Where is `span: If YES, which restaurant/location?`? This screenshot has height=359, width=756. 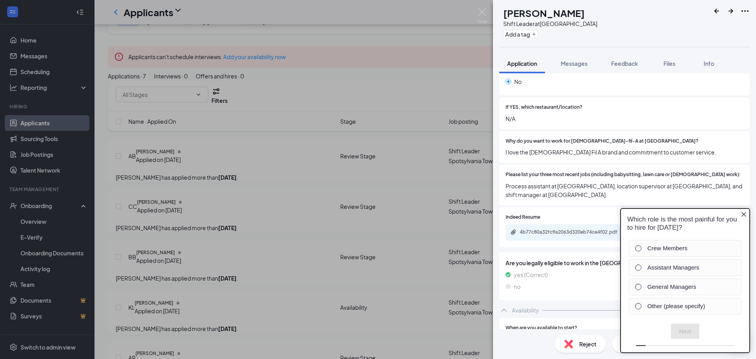
span: If YES, which restaurant/location? is located at coordinates (544, 107).